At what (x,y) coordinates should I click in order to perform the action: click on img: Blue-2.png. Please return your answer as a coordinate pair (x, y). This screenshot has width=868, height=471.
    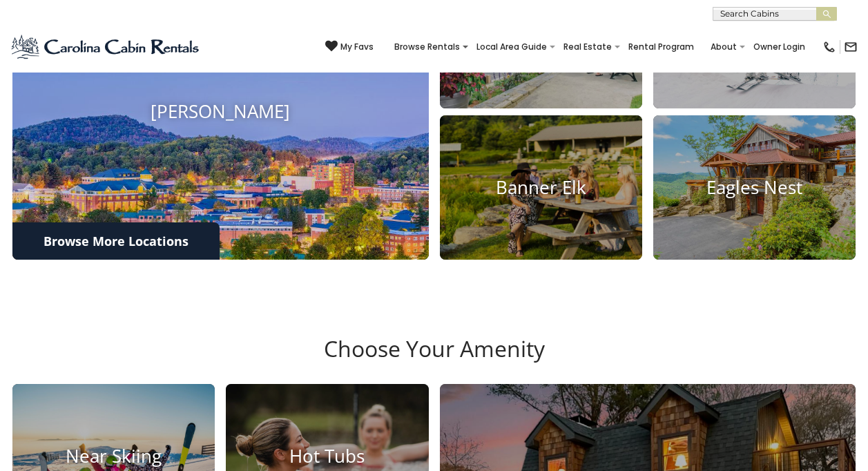
    Looking at the image, I should click on (106, 47).